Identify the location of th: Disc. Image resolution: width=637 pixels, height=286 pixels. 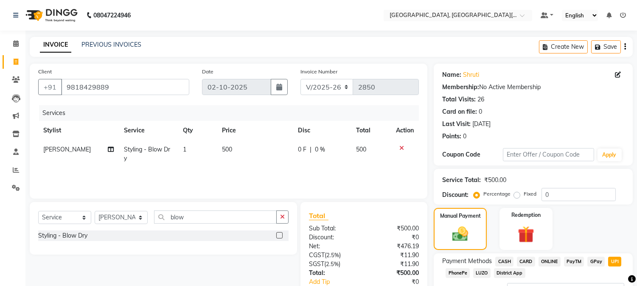
(322, 130).